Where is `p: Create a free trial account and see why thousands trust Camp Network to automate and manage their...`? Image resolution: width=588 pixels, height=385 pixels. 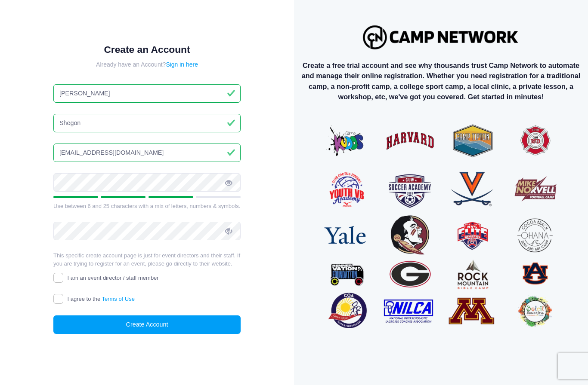
p: Create a free trial account and see why thousands trust Camp Network to automate and manage their... is located at coordinates (441, 81).